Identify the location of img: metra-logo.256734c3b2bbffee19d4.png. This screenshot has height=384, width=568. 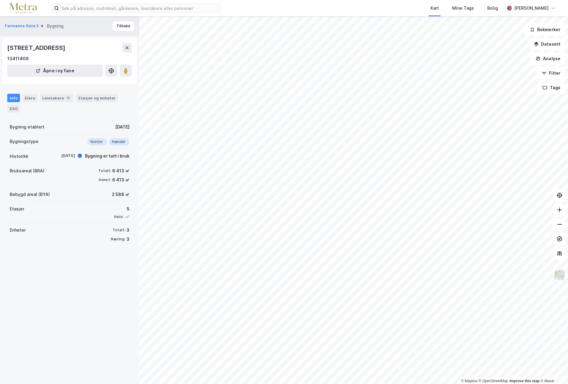
(23, 8).